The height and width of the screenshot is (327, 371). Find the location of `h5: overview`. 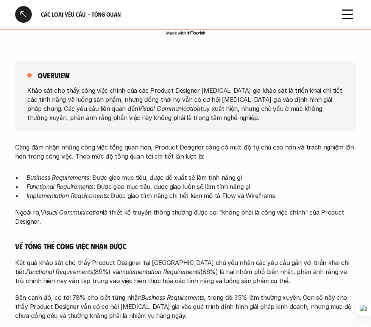

h5: overview is located at coordinates (54, 75).